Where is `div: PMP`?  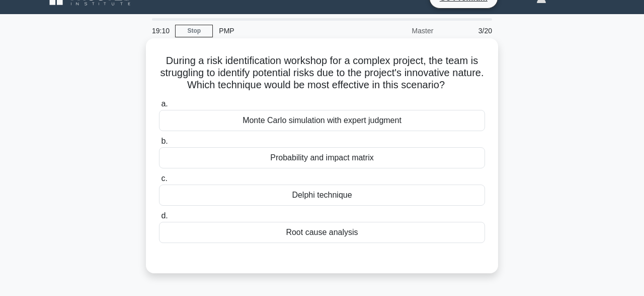 div: PMP is located at coordinates (281, 30).